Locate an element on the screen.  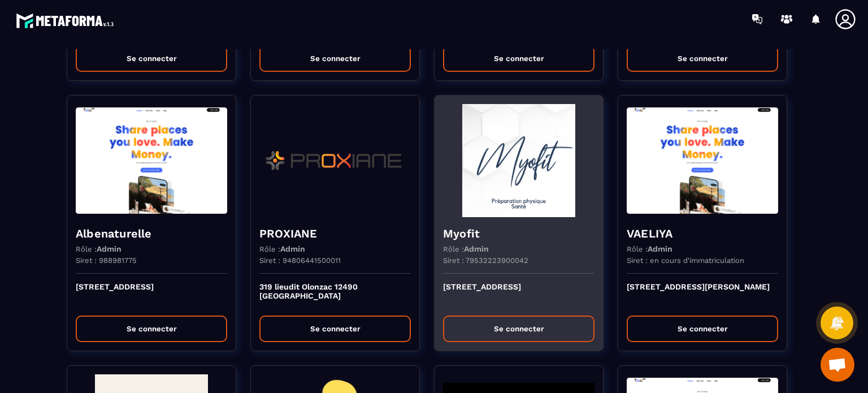
h4: PROXIANE is located at coordinates (335, 234).